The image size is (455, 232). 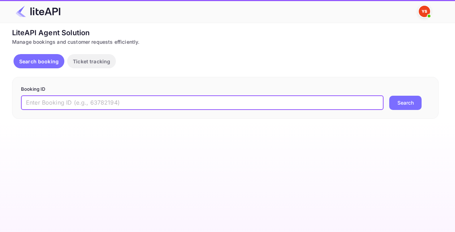 I want to click on p: Booking ID, so click(x=226, y=89).